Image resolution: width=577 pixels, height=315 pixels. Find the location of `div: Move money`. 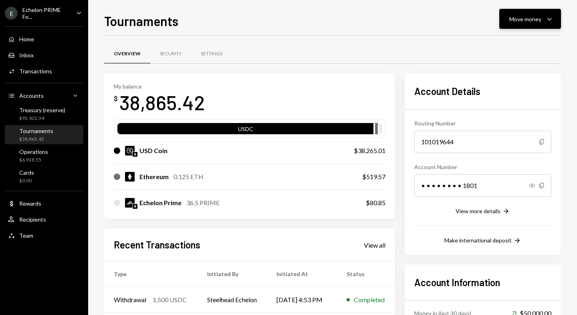

div: Move money is located at coordinates (525, 19).